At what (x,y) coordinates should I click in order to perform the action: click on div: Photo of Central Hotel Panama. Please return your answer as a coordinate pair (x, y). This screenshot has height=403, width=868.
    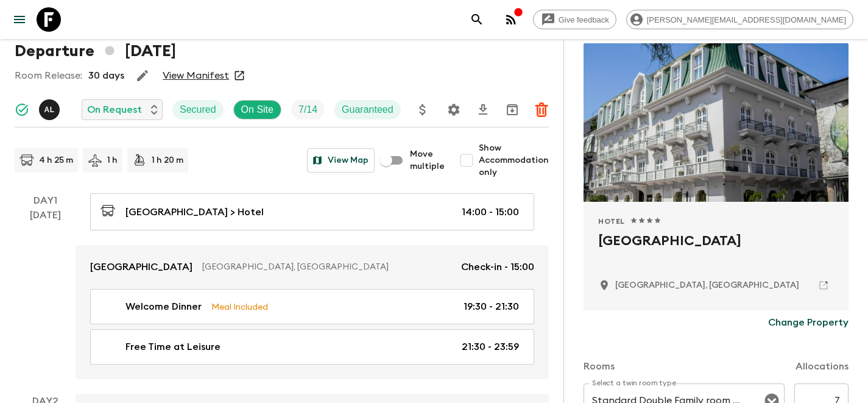
    Looking at the image, I should click on (716, 122).